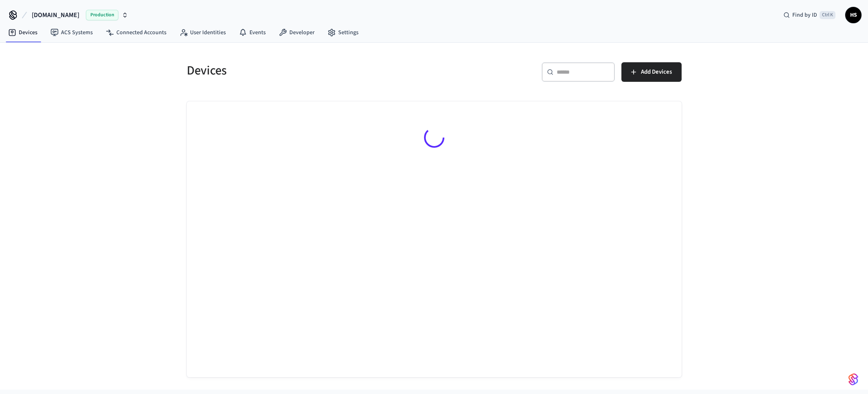 Image resolution: width=868 pixels, height=394 pixels. I want to click on span: Production, so click(102, 15).